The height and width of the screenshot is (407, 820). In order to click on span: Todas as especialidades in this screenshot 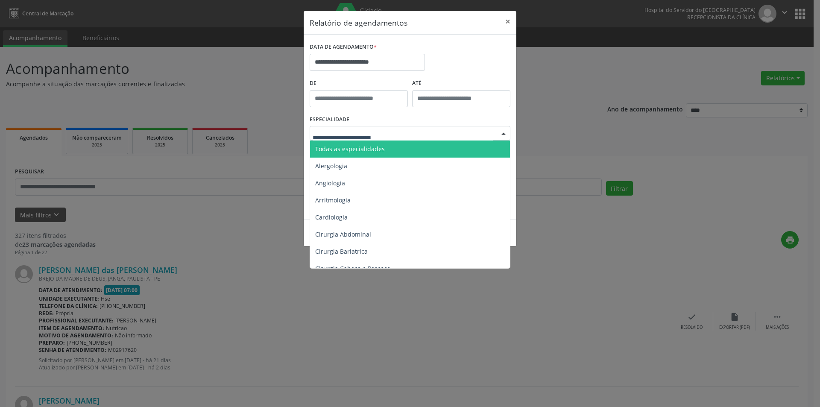, I will do `click(350, 149)`.